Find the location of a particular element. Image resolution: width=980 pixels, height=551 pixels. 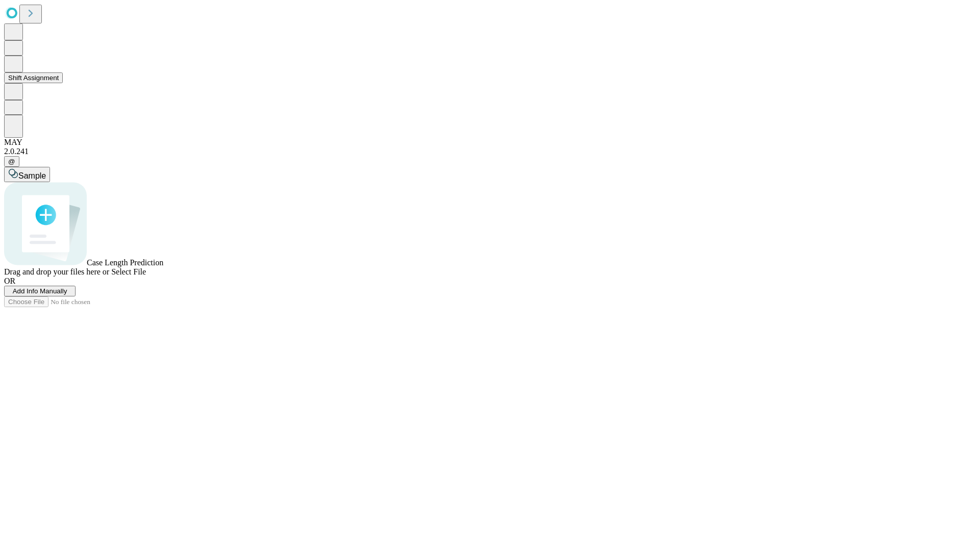

span: Case Length Prediction is located at coordinates (125, 262).